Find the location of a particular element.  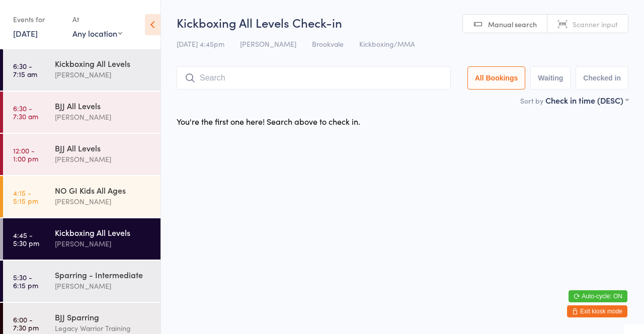

div: Sparring - Intermediate is located at coordinates (103, 275).